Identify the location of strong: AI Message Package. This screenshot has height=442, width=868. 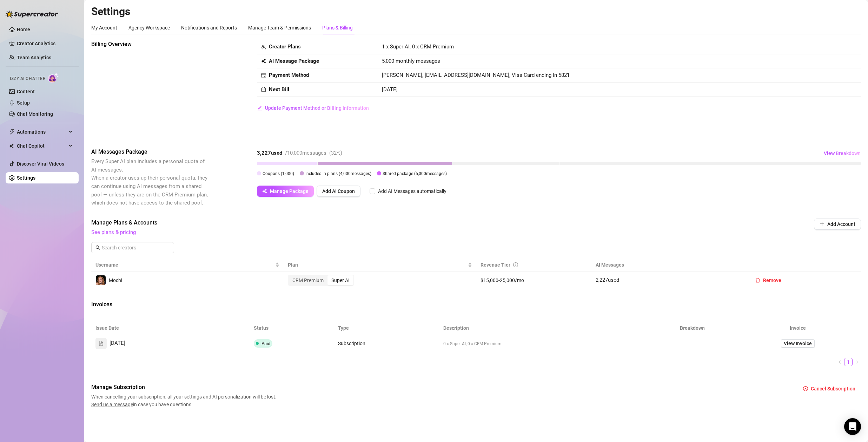
(294, 61).